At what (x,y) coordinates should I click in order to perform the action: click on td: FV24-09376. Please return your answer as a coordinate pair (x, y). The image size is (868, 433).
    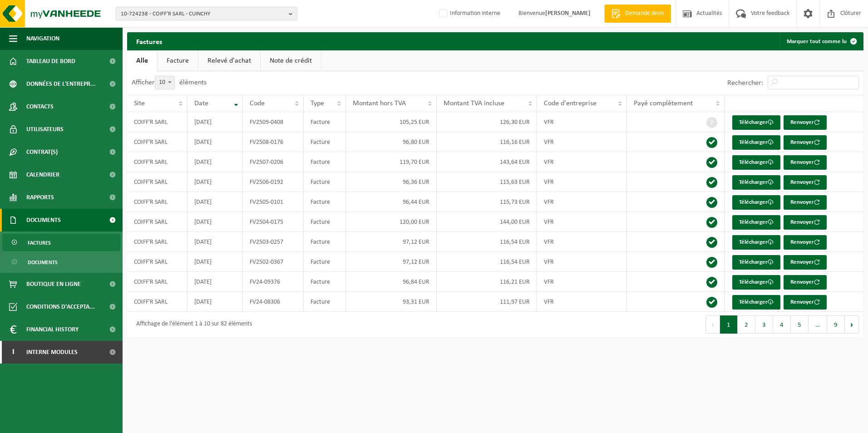
    Looking at the image, I should click on (273, 282).